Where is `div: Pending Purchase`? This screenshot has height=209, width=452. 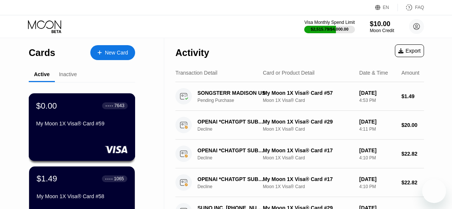
div: Pending Purchase is located at coordinates (234, 100).